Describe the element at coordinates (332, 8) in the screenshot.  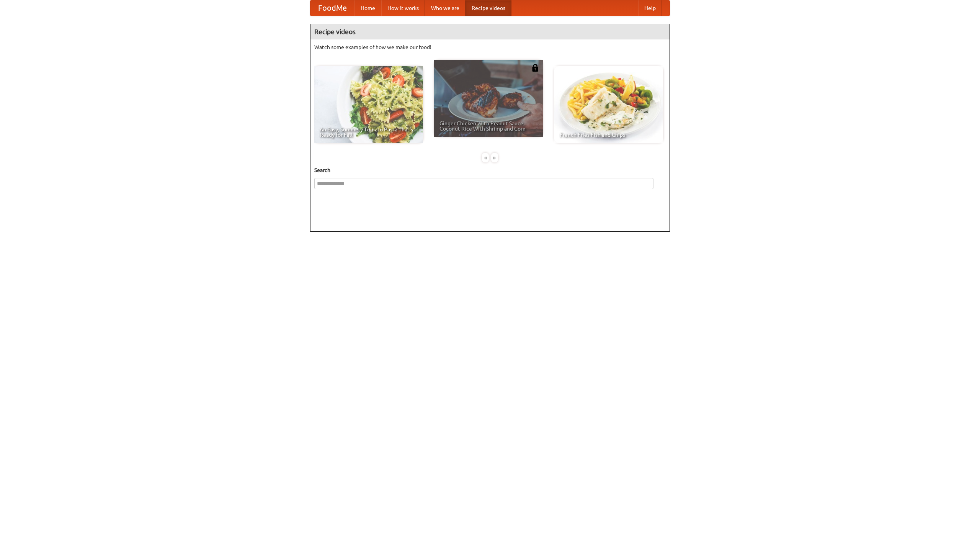
I see `a: FoodMe` at that location.